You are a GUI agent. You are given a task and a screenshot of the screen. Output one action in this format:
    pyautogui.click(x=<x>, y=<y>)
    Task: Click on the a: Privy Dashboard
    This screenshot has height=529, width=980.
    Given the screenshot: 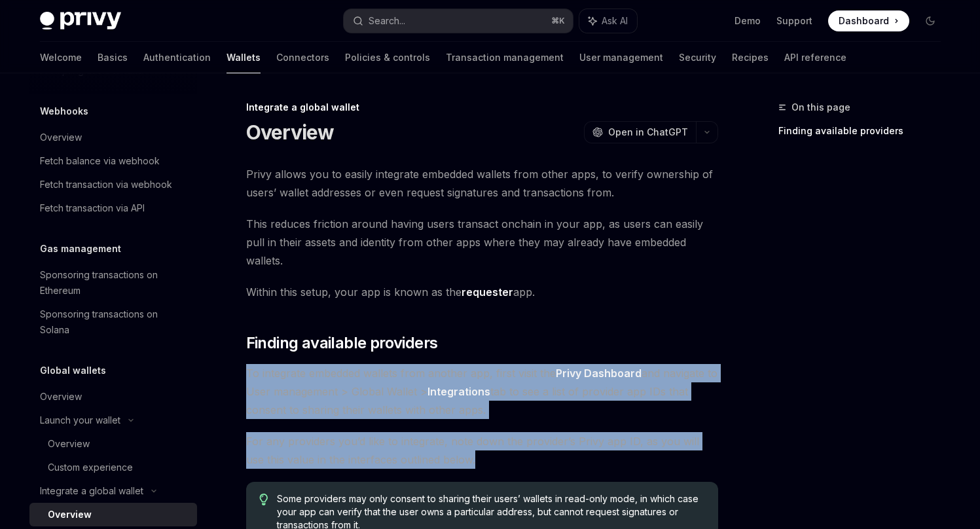 What is the action you would take?
    pyautogui.click(x=599, y=373)
    